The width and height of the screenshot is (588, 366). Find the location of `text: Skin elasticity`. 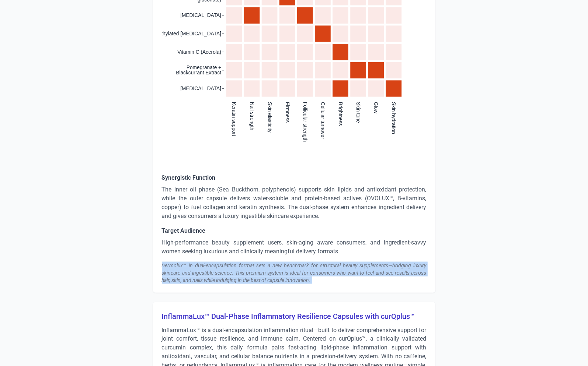

text: Skin elasticity is located at coordinates (269, 117).